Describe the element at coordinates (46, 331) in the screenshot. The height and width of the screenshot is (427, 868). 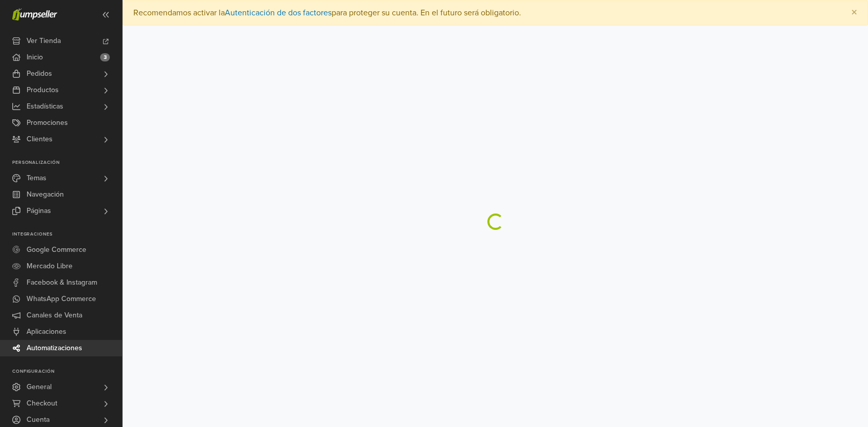
I see `span: Aplicaciones` at that location.